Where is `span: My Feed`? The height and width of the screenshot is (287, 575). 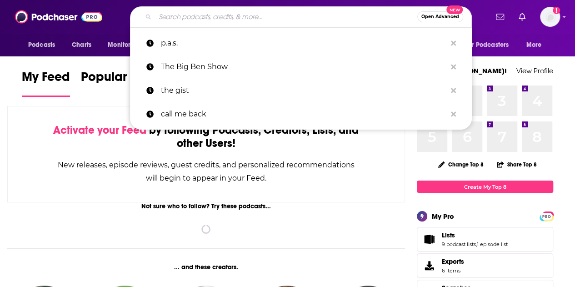
span: My Feed is located at coordinates (46, 80).